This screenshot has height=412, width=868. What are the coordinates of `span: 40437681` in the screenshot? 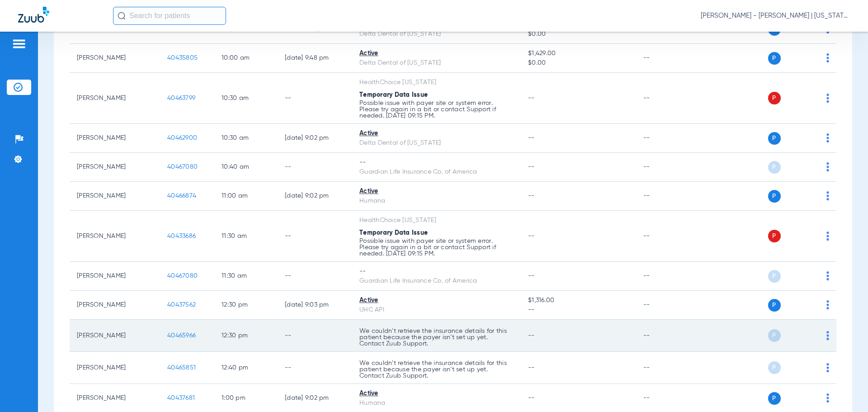 It's located at (180, 398).